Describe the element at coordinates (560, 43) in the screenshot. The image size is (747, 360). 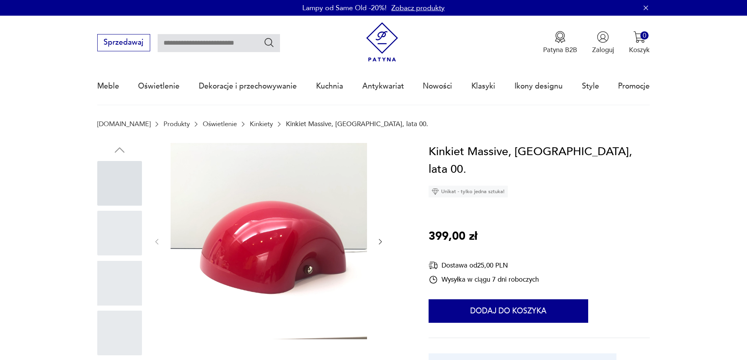
I see `a: Ikona medaluPatyna B2B` at that location.